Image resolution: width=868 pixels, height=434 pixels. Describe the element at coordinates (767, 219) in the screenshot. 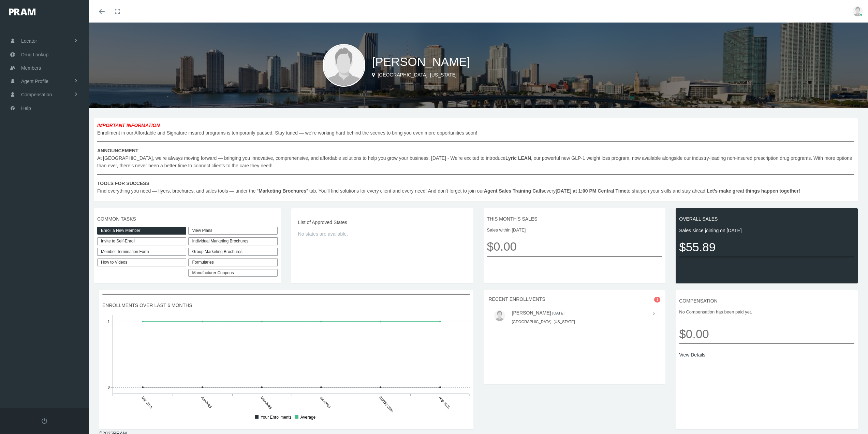

I see `span: OVERALL SALES` at that location.